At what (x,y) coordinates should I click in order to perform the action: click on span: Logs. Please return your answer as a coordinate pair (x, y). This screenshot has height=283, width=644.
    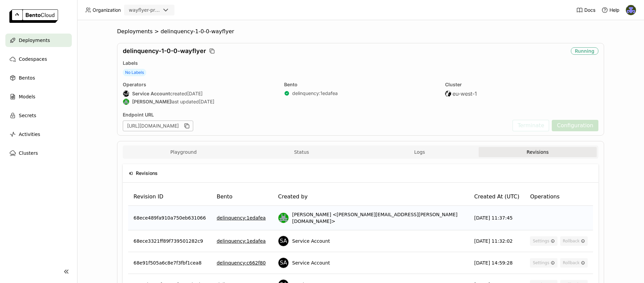
    Looking at the image, I should click on (420, 152).